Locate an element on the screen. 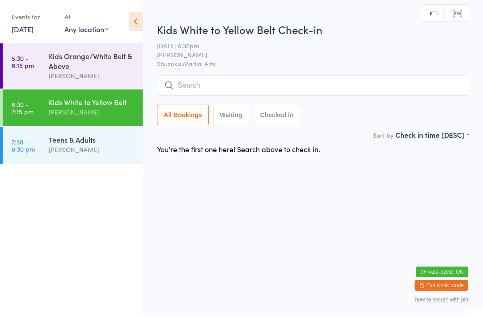 This screenshot has width=483, height=318. button: Auto-cycle: ON is located at coordinates (442, 273).